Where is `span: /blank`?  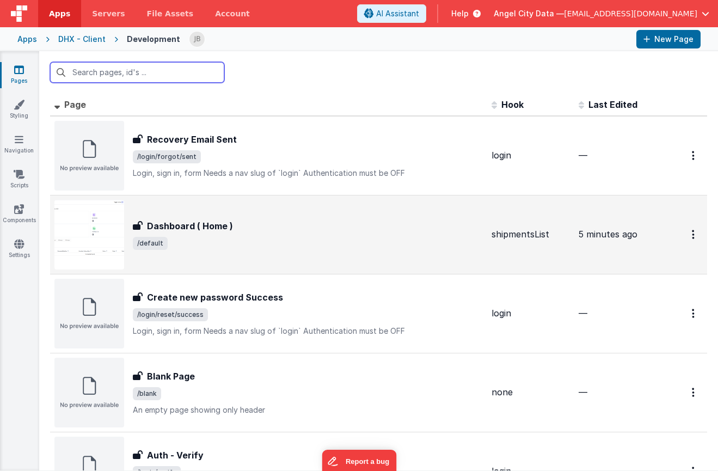
span: /blank is located at coordinates (147, 394).